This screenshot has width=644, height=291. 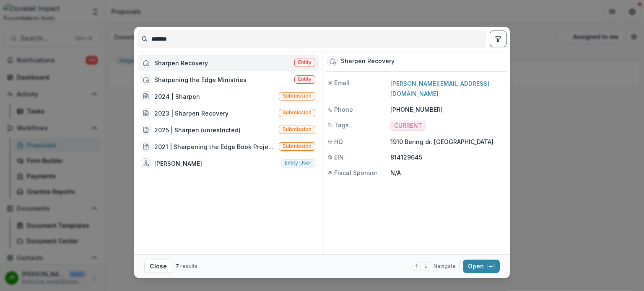 I want to click on span: Fiscal Sponsor, so click(x=355, y=172).